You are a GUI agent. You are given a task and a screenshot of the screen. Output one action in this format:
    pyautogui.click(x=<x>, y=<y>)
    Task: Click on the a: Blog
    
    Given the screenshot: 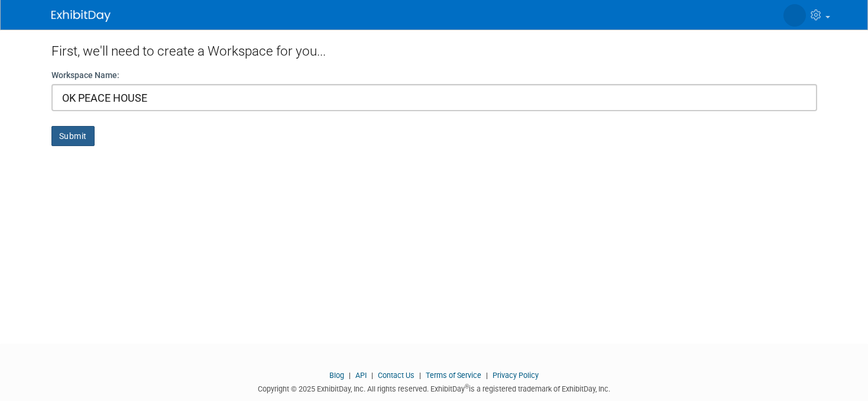 What is the action you would take?
    pyautogui.click(x=337, y=375)
    